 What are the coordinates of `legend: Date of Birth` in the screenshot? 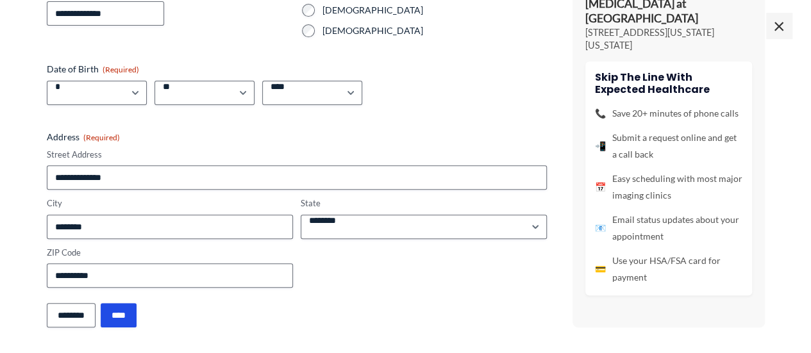 It's located at (93, 69).